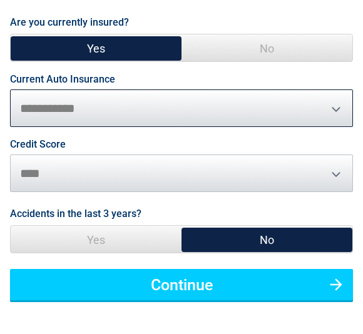 The width and height of the screenshot is (363, 334). I want to click on label: Are you currently insured?, so click(69, 22).